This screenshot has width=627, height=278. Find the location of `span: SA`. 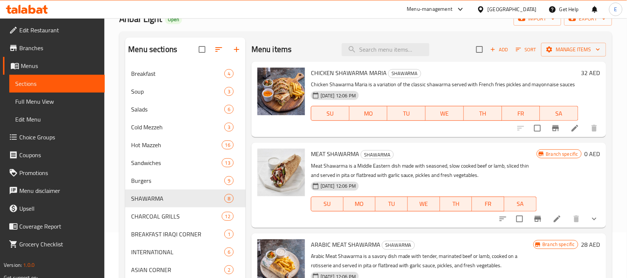

span: SA is located at coordinates (520, 203).